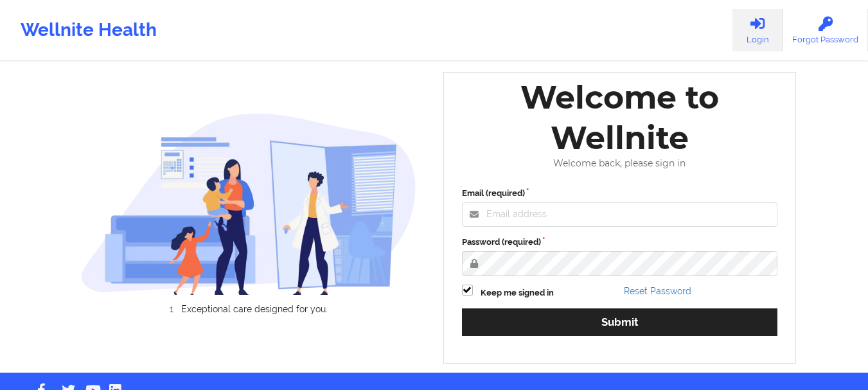 The width and height of the screenshot is (868, 390). I want to click on input: Email address, so click(620, 215).